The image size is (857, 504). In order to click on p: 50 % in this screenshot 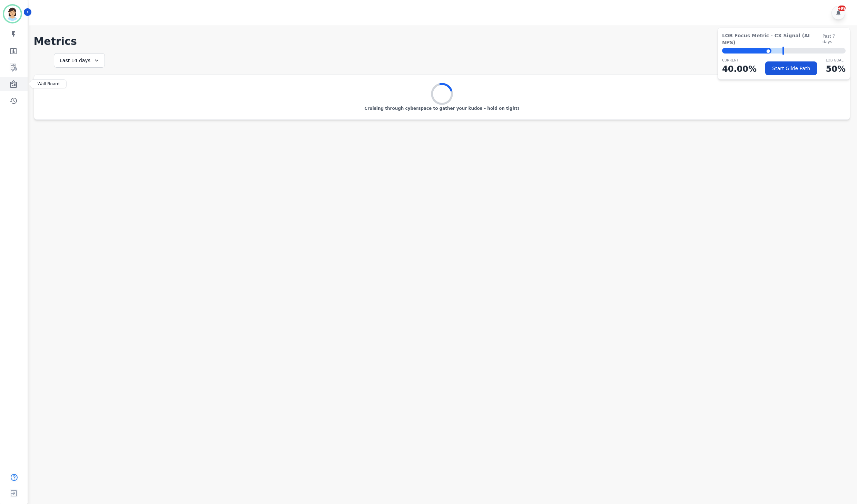, I will do `click(836, 69)`.